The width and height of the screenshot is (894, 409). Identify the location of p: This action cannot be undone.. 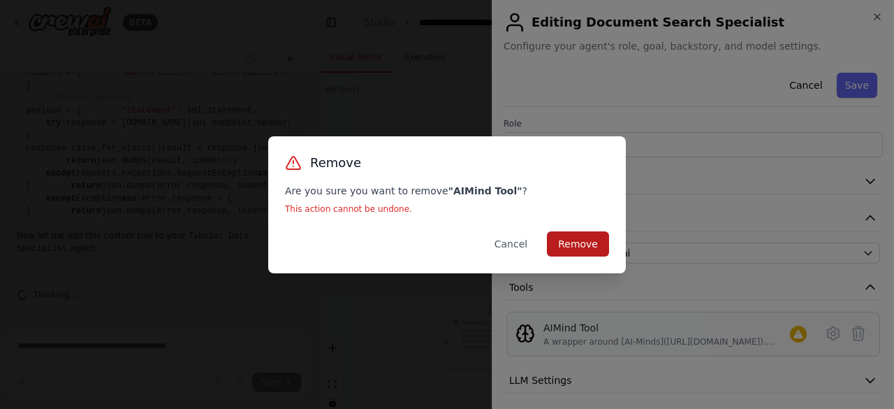
(447, 209).